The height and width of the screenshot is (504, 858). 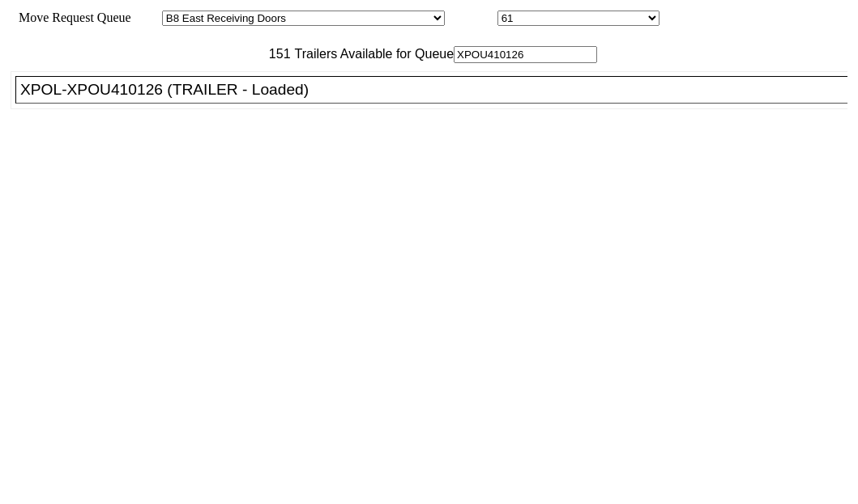 What do you see at coordinates (276, 53) in the screenshot?
I see `span: 151` at bounding box center [276, 53].